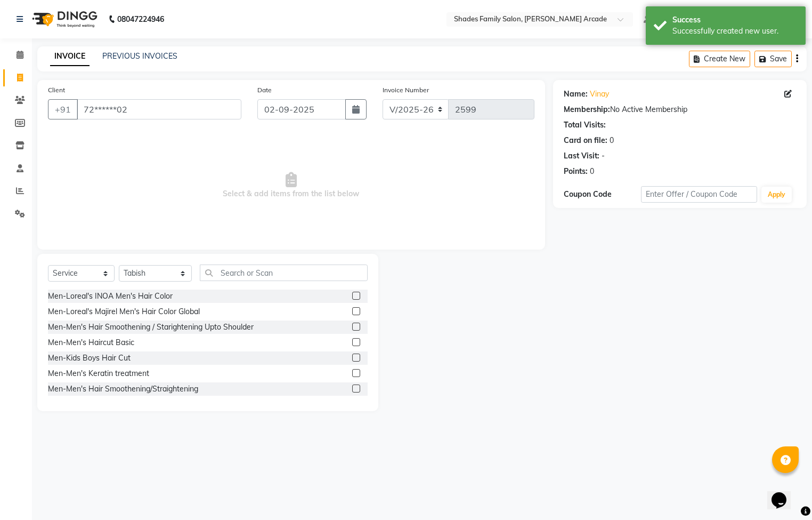  I want to click on div: No Active Membership, so click(680, 110).